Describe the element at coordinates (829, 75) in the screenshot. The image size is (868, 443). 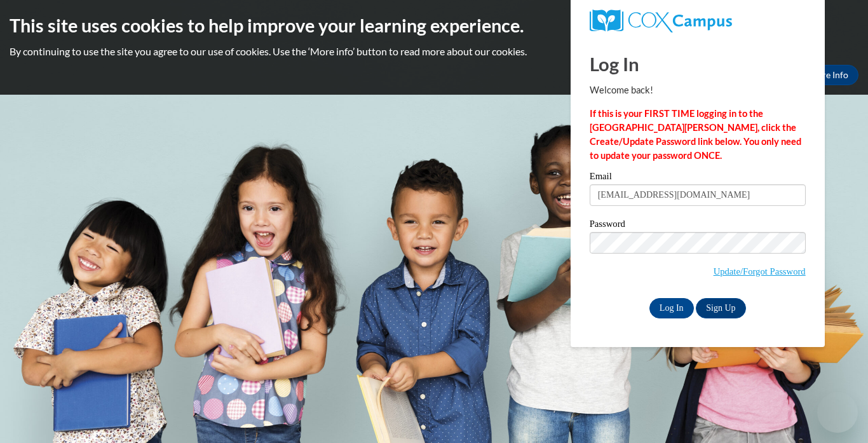
I see `a: More Info` at that location.